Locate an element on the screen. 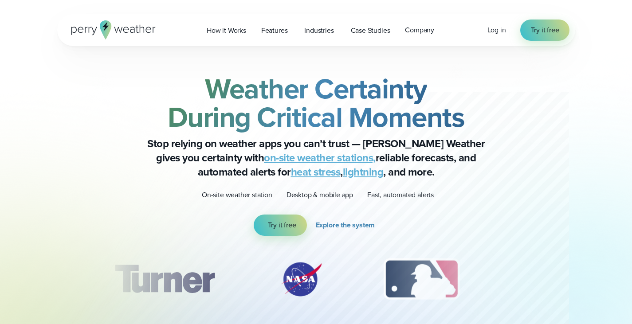 The width and height of the screenshot is (632, 324). a: Explore the system is located at coordinates (347, 225).